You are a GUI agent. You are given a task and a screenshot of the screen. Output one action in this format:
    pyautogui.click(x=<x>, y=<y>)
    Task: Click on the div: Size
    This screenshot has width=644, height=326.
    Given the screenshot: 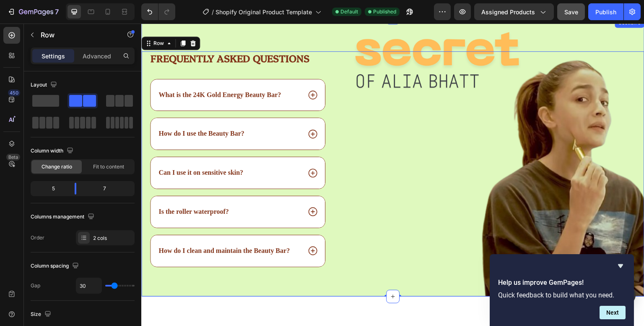 What is the action you would take?
    pyautogui.click(x=42, y=314)
    